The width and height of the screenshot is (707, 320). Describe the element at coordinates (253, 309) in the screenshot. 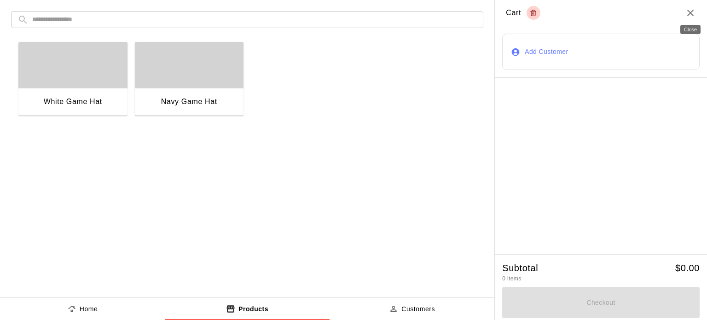

I see `p: Products` at that location.